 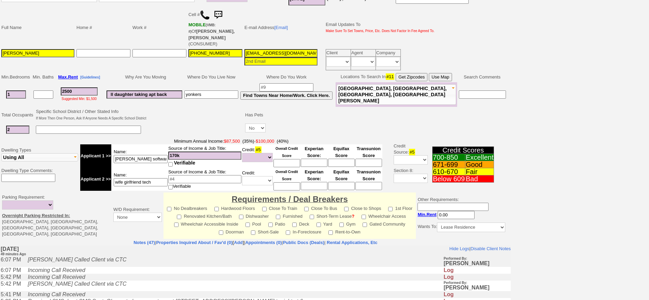 I want to click on label: In-Foreclosure, so click(x=304, y=231).